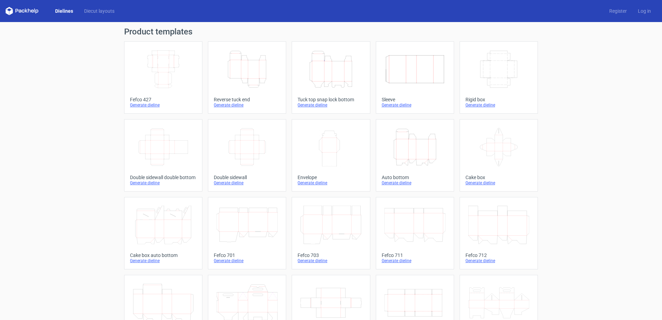  Describe the element at coordinates (163, 255) in the screenshot. I see `div: Cake box auto bottom` at that location.